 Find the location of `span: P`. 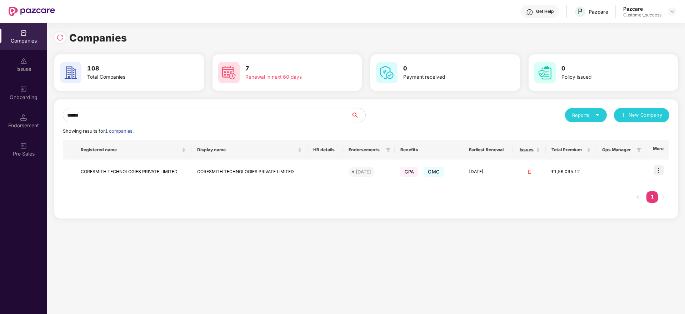

span: P is located at coordinates (580, 11).